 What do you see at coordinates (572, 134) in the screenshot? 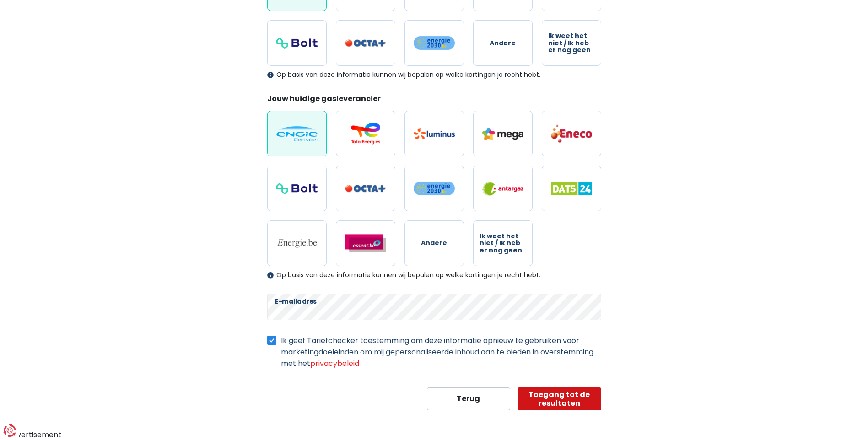
I see `img: Eneco` at bounding box center [572, 134].